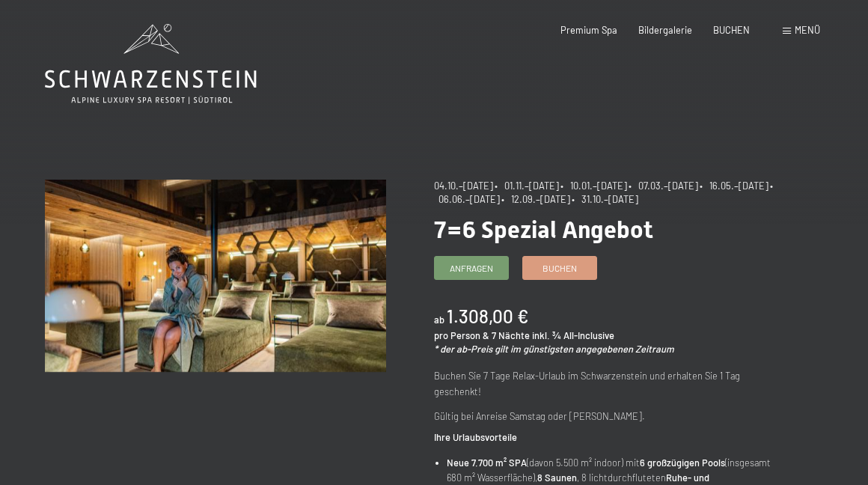 The image size is (868, 485). Describe the element at coordinates (731, 30) in the screenshot. I see `a: BUCHEN` at that location.